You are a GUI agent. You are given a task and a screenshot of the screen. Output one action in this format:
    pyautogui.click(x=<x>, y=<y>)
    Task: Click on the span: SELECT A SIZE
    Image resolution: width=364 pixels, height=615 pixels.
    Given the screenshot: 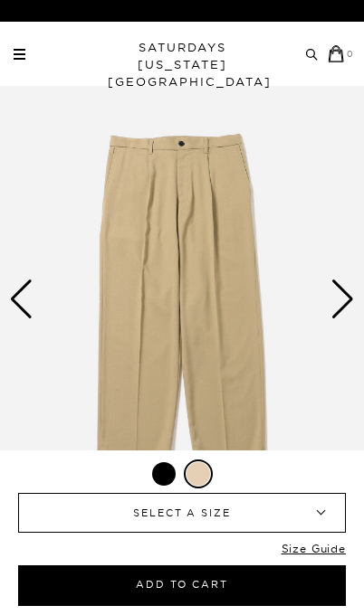 What is the action you would take?
    pyautogui.click(x=182, y=513)
    